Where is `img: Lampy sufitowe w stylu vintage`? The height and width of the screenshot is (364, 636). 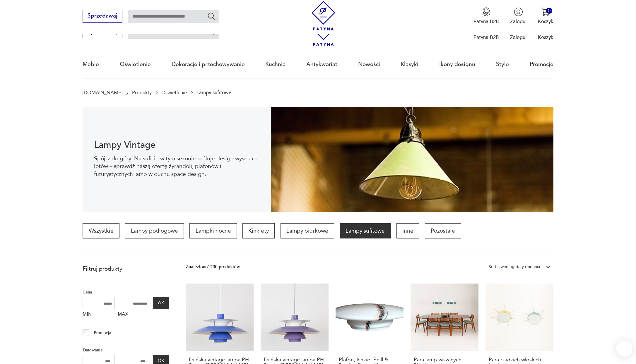
img: Lampy sufitowe w stylu vintage is located at coordinates (412, 159).